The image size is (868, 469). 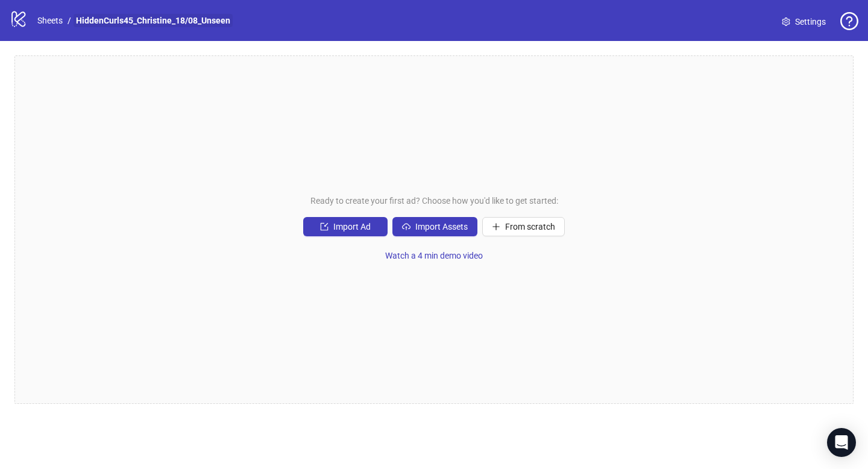 I want to click on a: Sheets, so click(x=50, y=21).